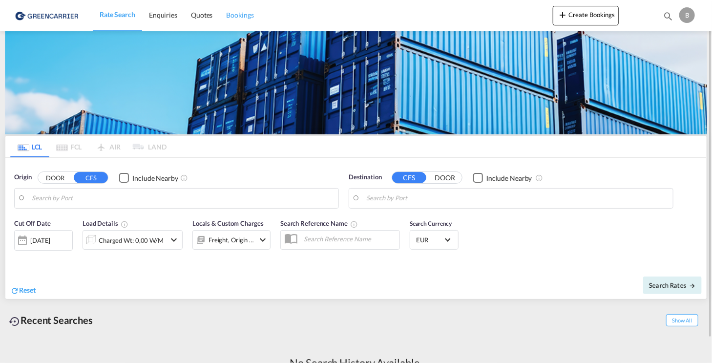  Describe the element at coordinates (18, 255) in the screenshot. I see `md-datepicker: Select` at that location.